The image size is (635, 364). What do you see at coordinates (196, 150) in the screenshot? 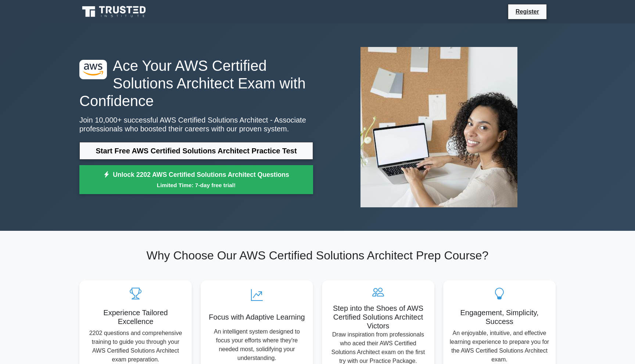
I see `a: Start Free AWS Certified Solutions Architect Practice Test` at bounding box center [196, 150].